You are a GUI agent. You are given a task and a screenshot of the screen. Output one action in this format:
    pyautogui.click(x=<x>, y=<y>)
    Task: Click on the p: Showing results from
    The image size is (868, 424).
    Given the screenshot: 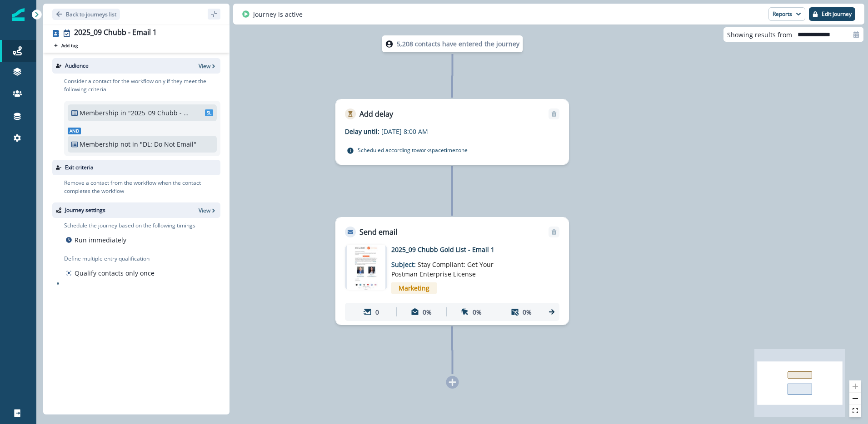 What is the action you would take?
    pyautogui.click(x=760, y=34)
    